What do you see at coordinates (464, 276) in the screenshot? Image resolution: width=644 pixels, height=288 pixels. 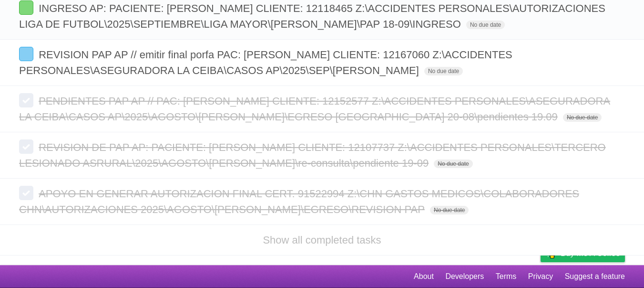 I see `a: Developers` at bounding box center [464, 276].